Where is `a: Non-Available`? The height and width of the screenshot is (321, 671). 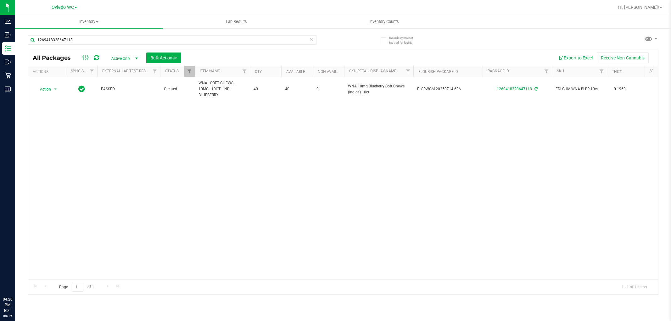
a: Non-Available is located at coordinates (332, 72).